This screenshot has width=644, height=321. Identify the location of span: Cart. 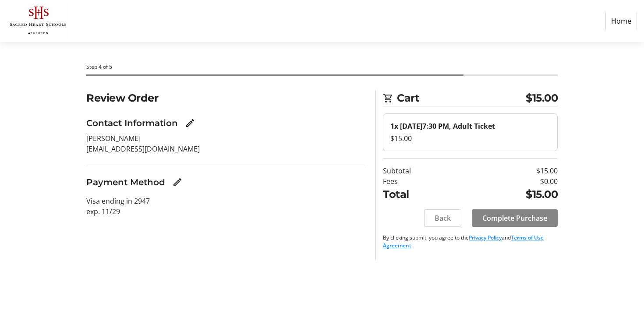
(462, 98).